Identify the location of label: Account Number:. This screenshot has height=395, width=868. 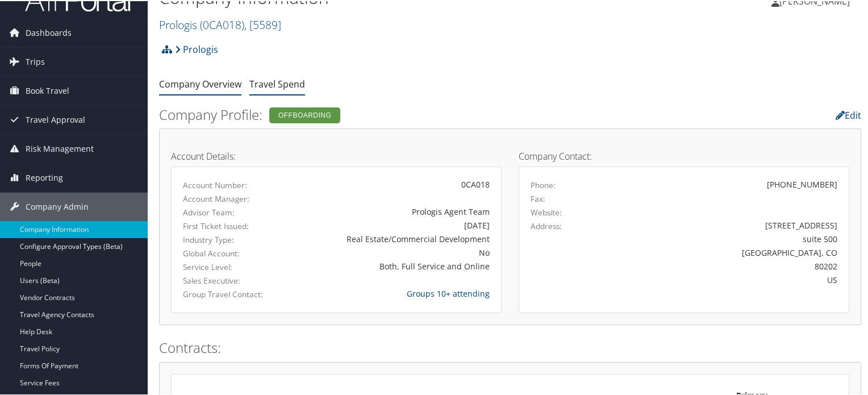
(228, 184).